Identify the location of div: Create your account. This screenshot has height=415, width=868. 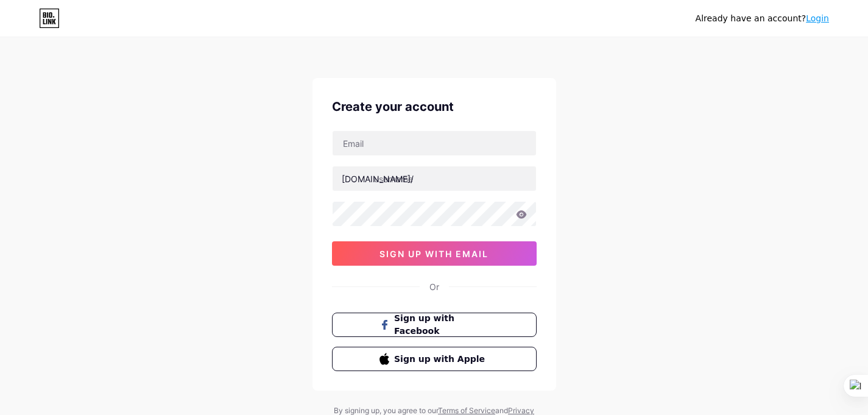
(434, 106).